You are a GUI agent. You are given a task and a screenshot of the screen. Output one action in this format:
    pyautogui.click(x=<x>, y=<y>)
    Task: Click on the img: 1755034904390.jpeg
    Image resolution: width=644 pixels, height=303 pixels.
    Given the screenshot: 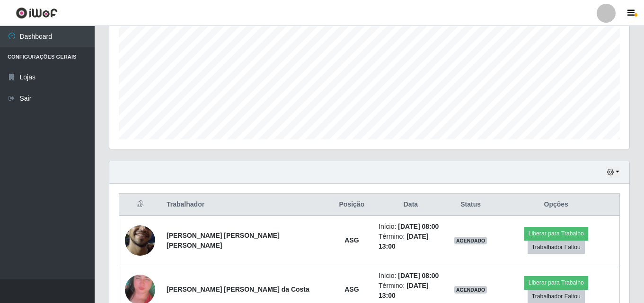 What is the action you would take?
    pyautogui.click(x=140, y=240)
    